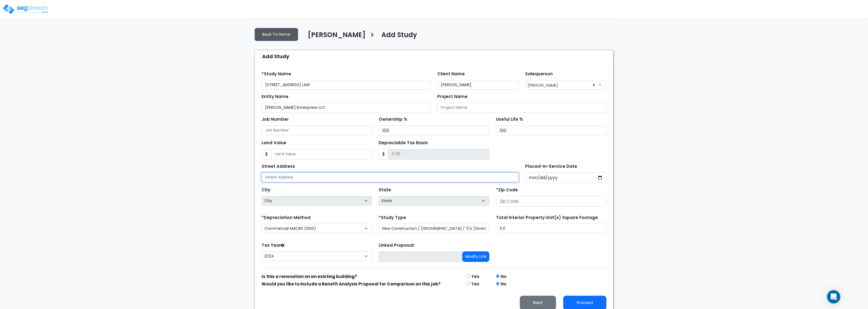 This screenshot has height=309, width=868. Describe the element at coordinates (278, 167) in the screenshot. I see `label: Street Address` at that location.